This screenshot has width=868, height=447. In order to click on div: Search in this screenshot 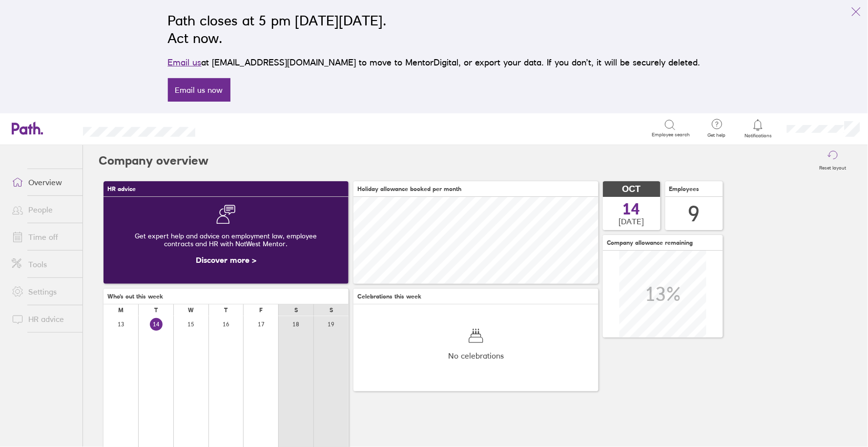, I will do `click(234, 128)`.